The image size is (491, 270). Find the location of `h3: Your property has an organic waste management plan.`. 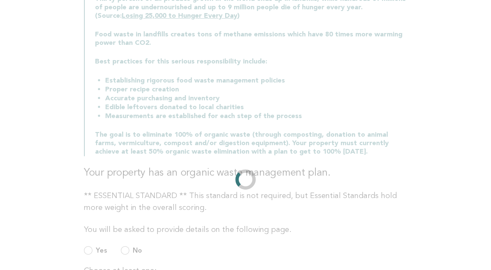

h3: Your property has an organic waste management plan. is located at coordinates (245, 173).